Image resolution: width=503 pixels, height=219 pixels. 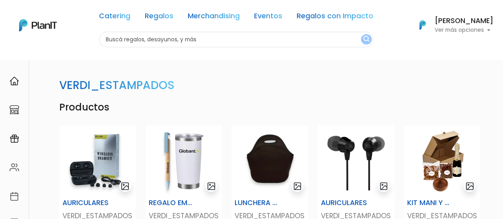 I want to click on img: 2000___2000-Photoroom_-_2024-09-26T151445.129.jpg, so click(x=97, y=161).